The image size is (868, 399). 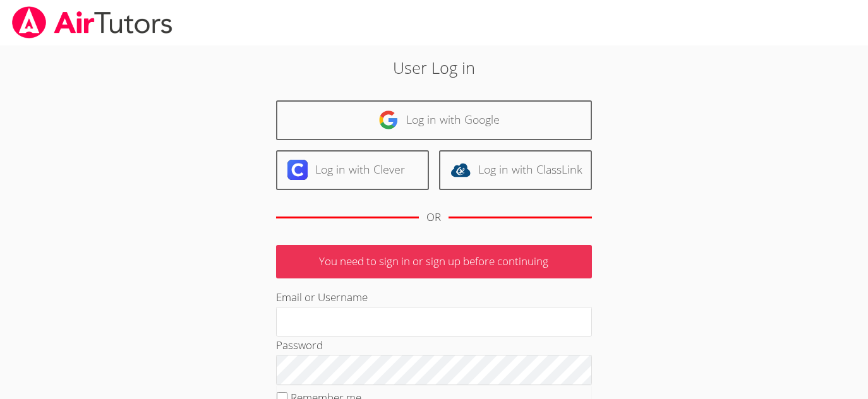 I want to click on img: airtutors_banner-c4298cdbf04f3fff15de1276eac7730deb9818008684d7c2e4769d2f7ddbe033.png, so click(x=92, y=22).